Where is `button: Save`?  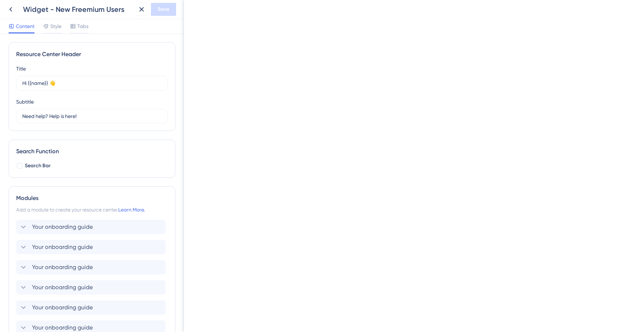
button: Save is located at coordinates (164, 9).